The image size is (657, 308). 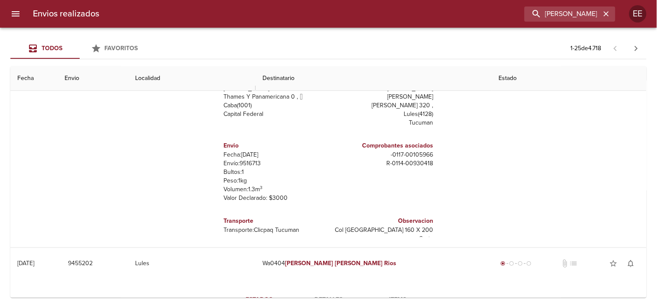 I want to click on p: Bultos: 1, so click(x=275, y=172).